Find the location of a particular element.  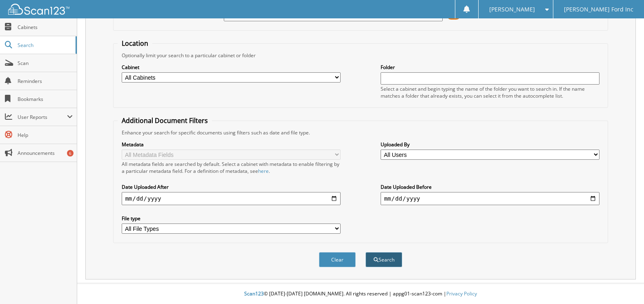

div: Enhance your search for specific documents using filters such as date and file type. is located at coordinates (360, 133).